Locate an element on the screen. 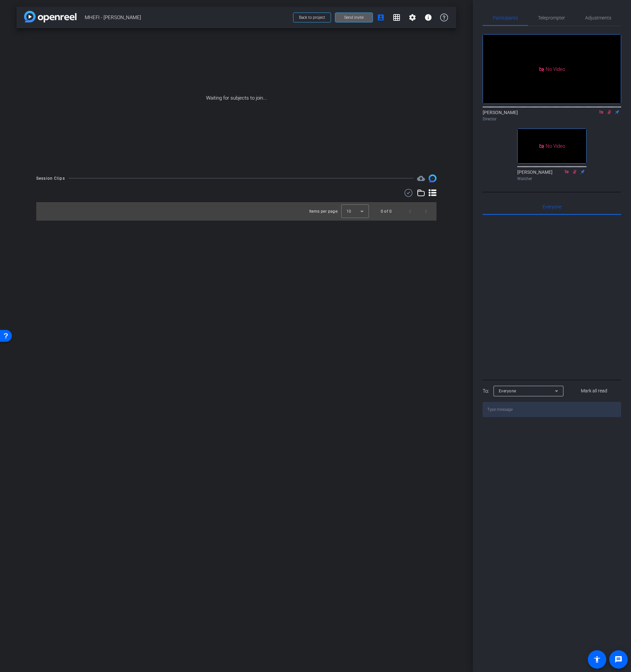 The height and width of the screenshot is (672, 631). mat-icon: info is located at coordinates (429, 17).